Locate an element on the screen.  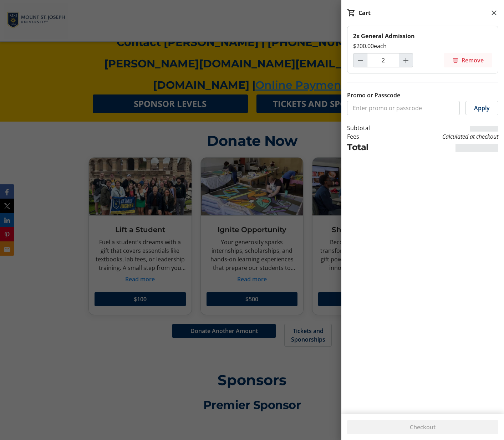
span: Apply is located at coordinates (482, 108).